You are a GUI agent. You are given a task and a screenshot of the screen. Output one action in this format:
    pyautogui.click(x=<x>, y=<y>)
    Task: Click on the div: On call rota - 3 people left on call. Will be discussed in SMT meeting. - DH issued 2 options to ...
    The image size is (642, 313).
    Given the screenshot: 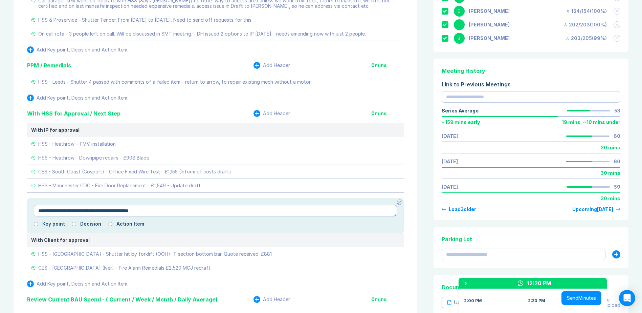 What is the action you would take?
    pyautogui.click(x=202, y=34)
    